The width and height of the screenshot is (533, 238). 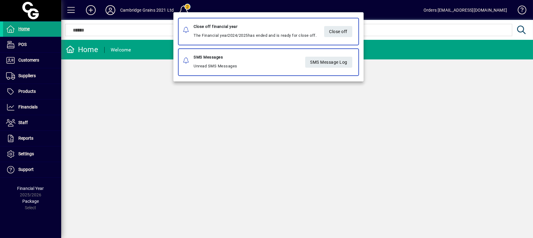 I want to click on span: 01/04/2024..31/03/2025, so click(x=238, y=35).